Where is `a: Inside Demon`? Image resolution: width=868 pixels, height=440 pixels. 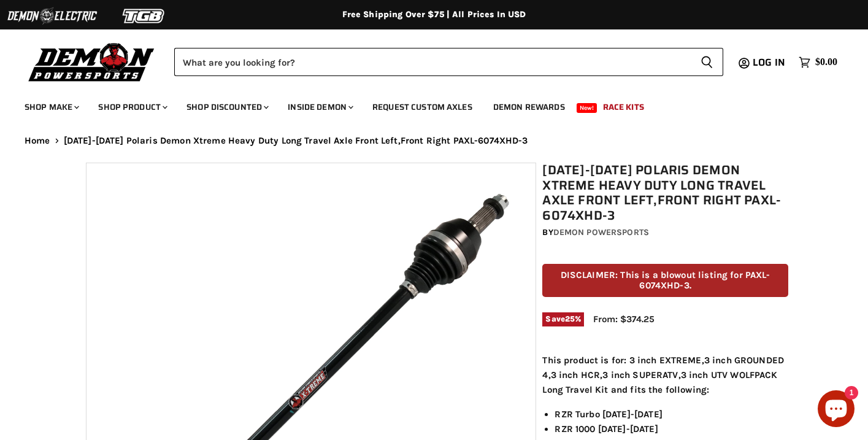 a: Inside Demon is located at coordinates (320, 107).